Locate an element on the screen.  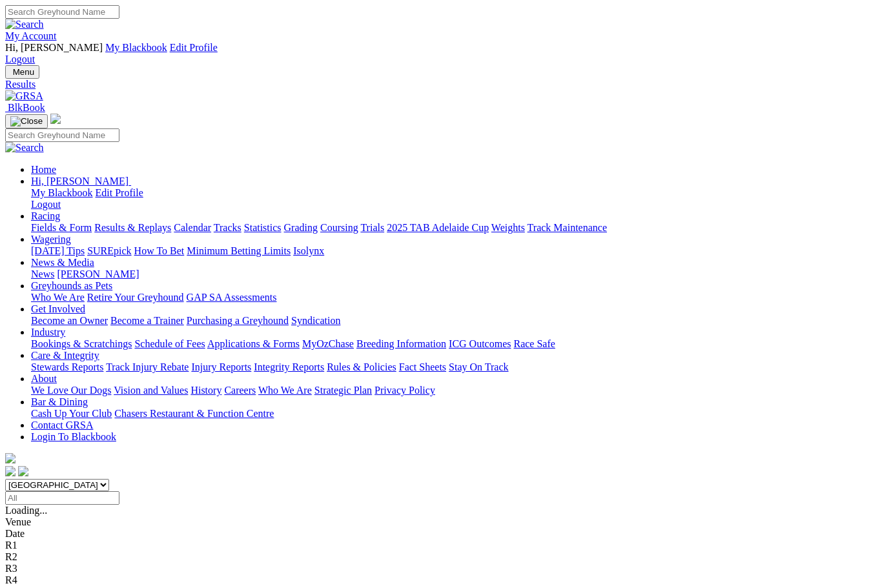
a: Cash Up Your Club is located at coordinates (71, 413).